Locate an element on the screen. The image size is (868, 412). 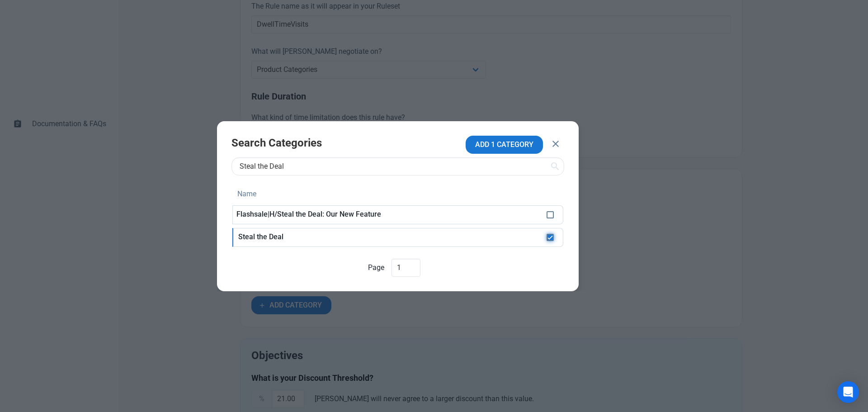
button: ADD 1 CATEGORY is located at coordinates (504, 144).